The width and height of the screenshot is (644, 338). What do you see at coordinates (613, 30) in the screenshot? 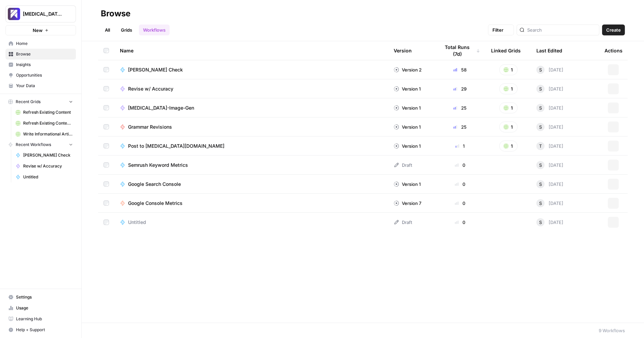
I see `button: Create` at bounding box center [613, 30].